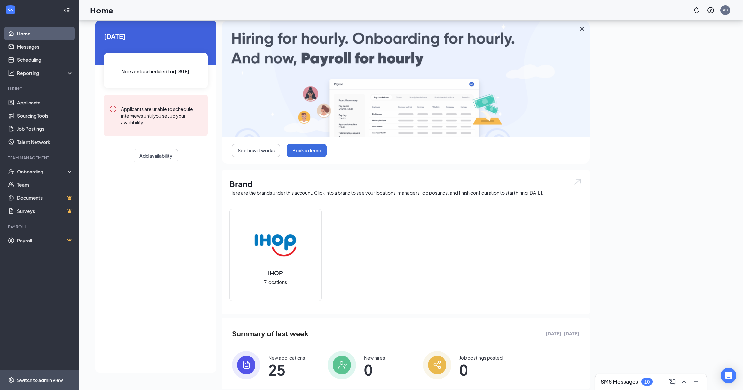 This screenshot has width=743, height=390. What do you see at coordinates (40, 227) in the screenshot?
I see `div: Payroll` at bounding box center [40, 227].